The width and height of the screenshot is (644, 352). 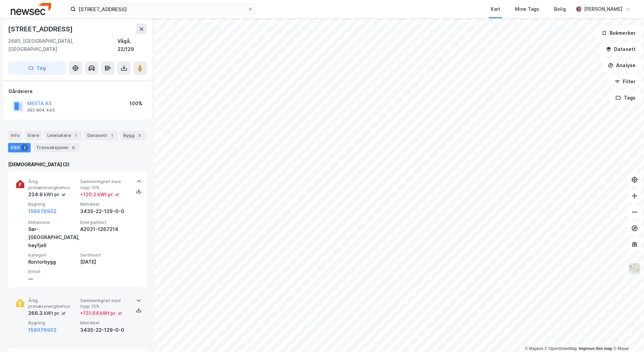 I want to click on input: Søk på adresse, matrikkel, gårdeiere, leietakere eller personer, so click(x=162, y=9).